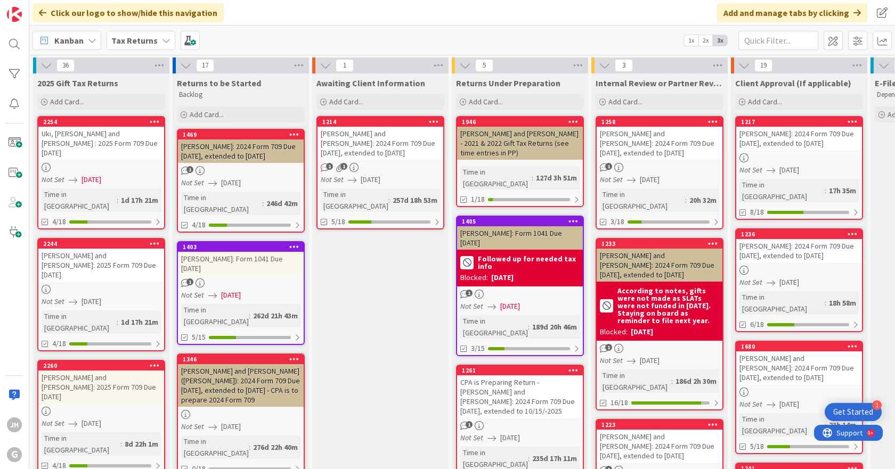  I want to click on div: 257d 18h 53m, so click(415, 200).